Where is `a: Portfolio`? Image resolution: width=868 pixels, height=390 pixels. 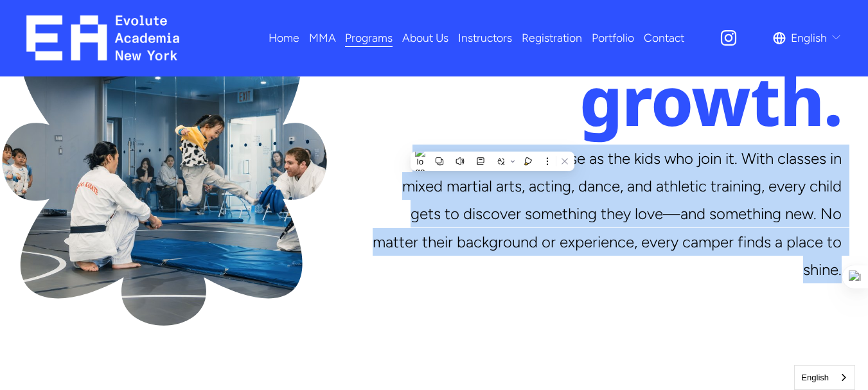
a: Portfolio is located at coordinates (613, 38).